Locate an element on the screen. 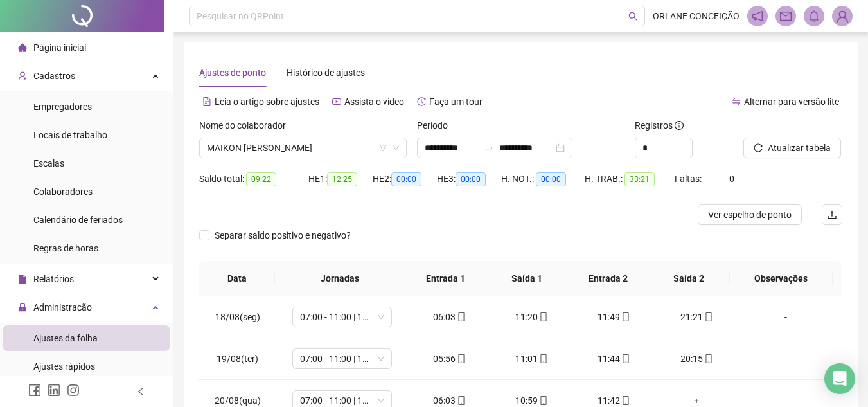 The image size is (868, 407). div: 21:21 is located at coordinates (697, 318).